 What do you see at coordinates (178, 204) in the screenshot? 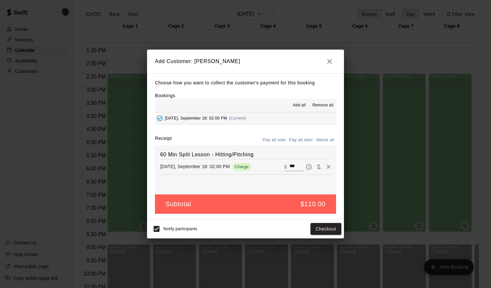
I see `h5: Subtotal` at bounding box center [178, 204].